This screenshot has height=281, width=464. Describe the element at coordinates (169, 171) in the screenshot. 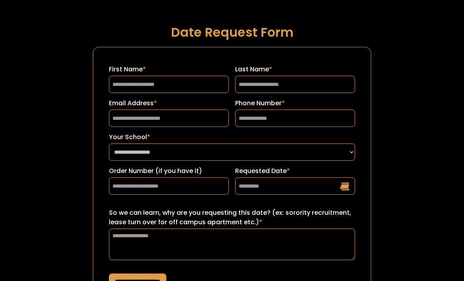

I see `label: Order Number (if you have it)` at that location.